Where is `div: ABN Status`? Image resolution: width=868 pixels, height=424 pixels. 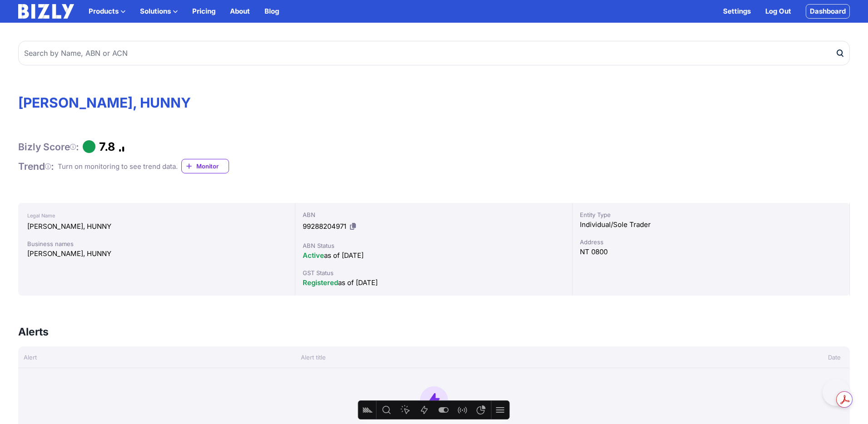 div: ABN Status is located at coordinates (433, 246).